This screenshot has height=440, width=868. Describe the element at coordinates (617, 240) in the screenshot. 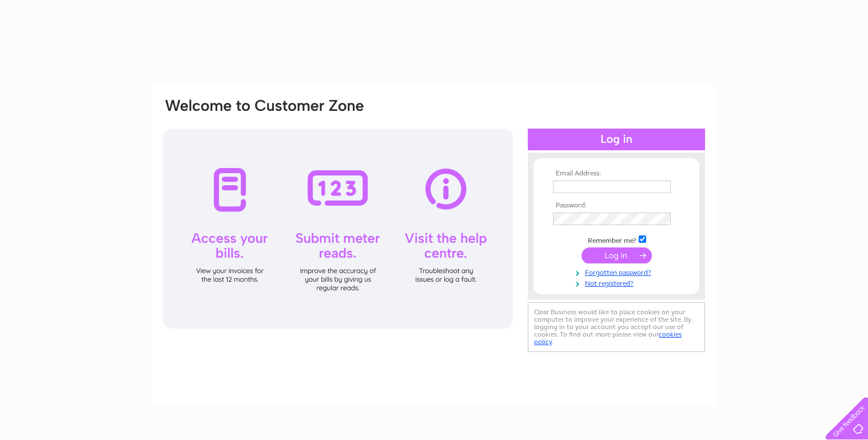

I see `td: Remember me?` at that location.